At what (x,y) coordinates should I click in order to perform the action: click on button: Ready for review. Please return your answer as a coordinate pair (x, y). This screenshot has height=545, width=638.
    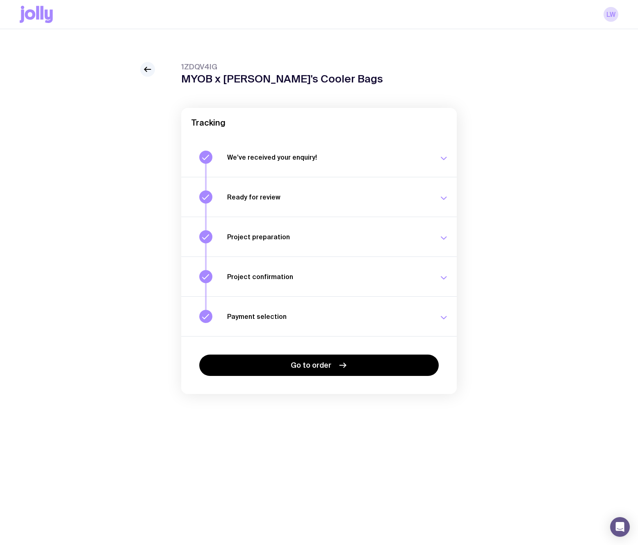
    Looking at the image, I should click on (319, 197).